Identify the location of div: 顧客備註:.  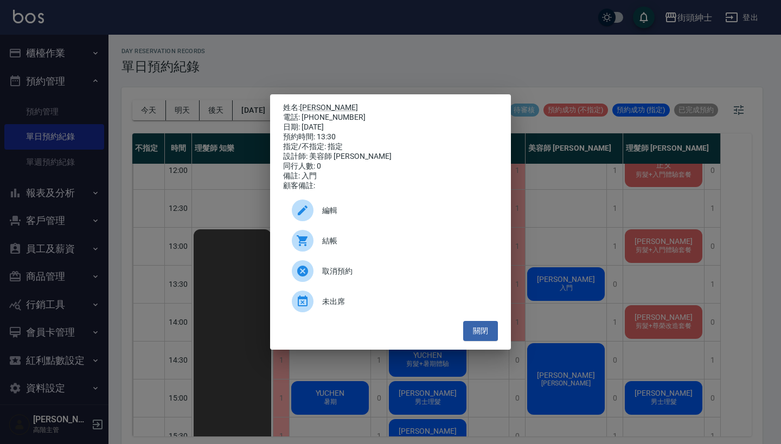
(391, 186).